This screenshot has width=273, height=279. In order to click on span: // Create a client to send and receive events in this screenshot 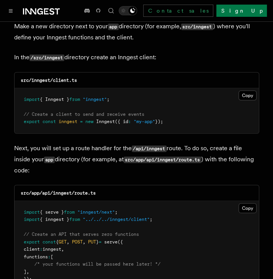, I will do `click(84, 114)`.